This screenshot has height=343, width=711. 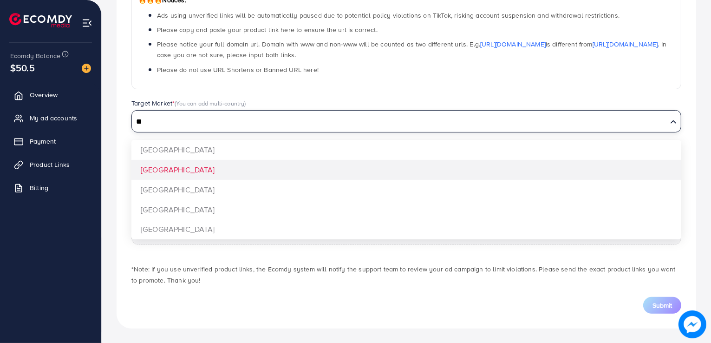 I want to click on img: menu, so click(x=87, y=23).